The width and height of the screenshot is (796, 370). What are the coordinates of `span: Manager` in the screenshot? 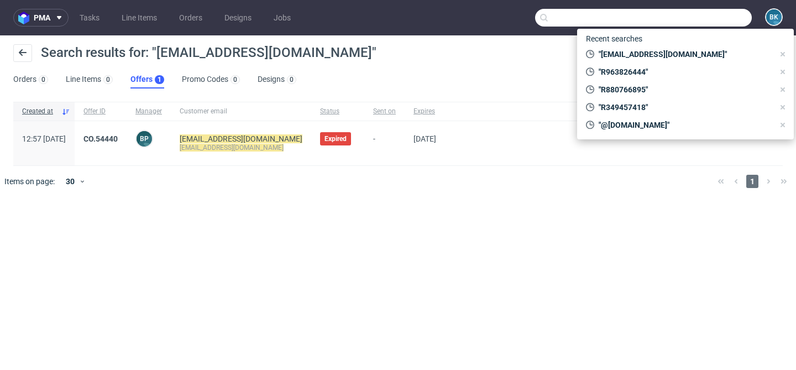 It's located at (149, 111).